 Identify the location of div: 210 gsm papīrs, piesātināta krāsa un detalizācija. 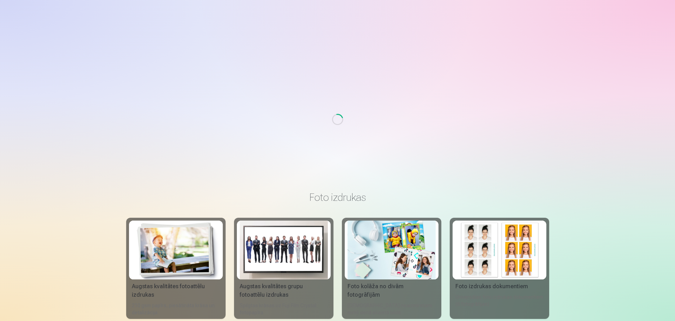
(176, 309).